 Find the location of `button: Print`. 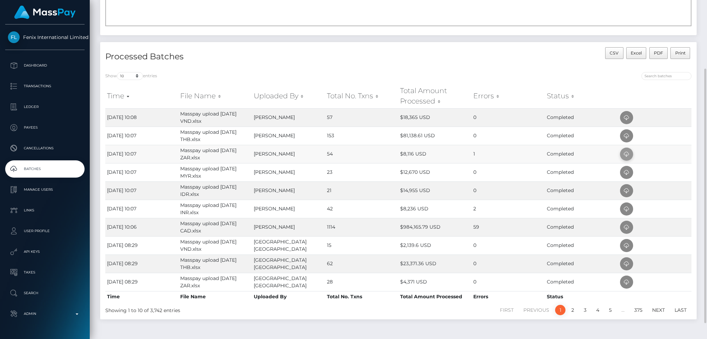

button: Print is located at coordinates (680, 53).